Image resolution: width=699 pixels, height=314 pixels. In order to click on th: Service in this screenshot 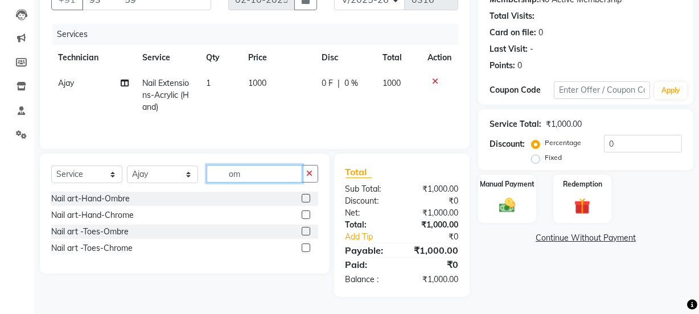, I will do `click(167, 57)`.